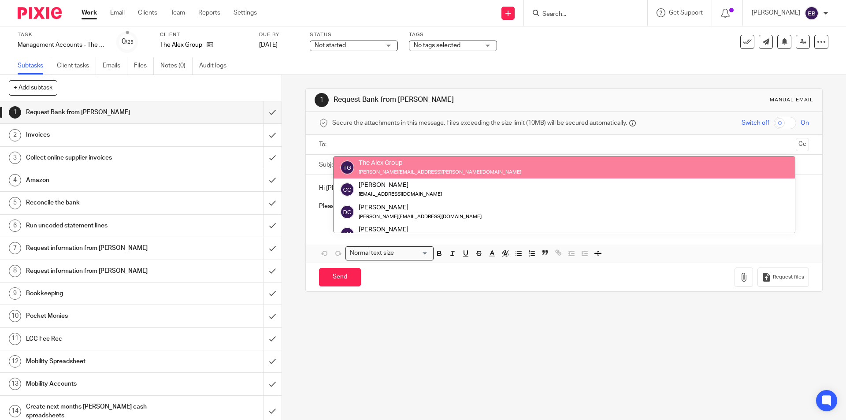 This screenshot has height=420, width=846. Describe the element at coordinates (62, 35) in the screenshot. I see `label: Task` at that location.